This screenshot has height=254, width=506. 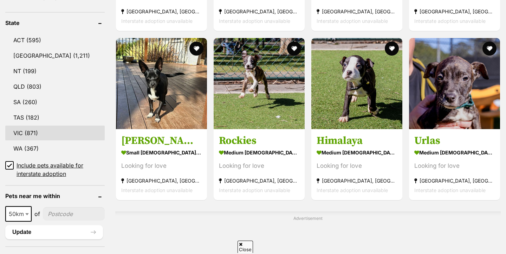 I want to click on span: of, so click(x=37, y=214).